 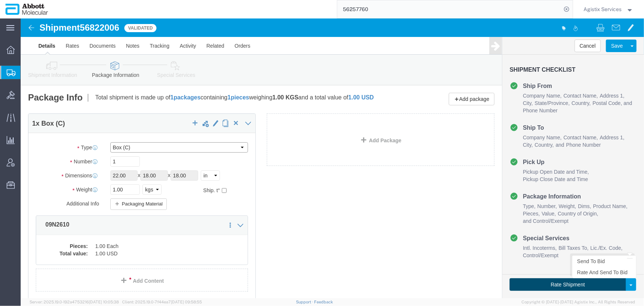 What do you see at coordinates (323, 301) in the screenshot?
I see `a: Feedback` at bounding box center [323, 301].